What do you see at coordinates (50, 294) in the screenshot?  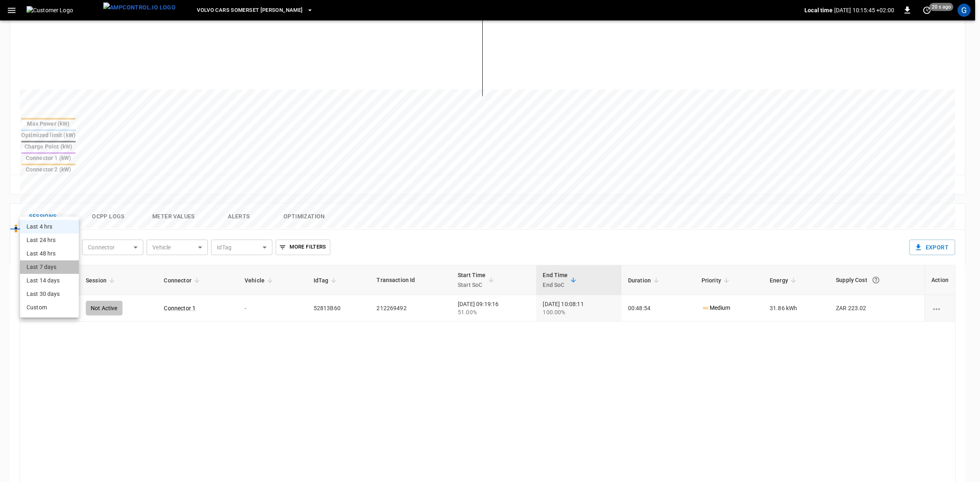 I see `li: Last 30 days` at bounding box center [50, 294].